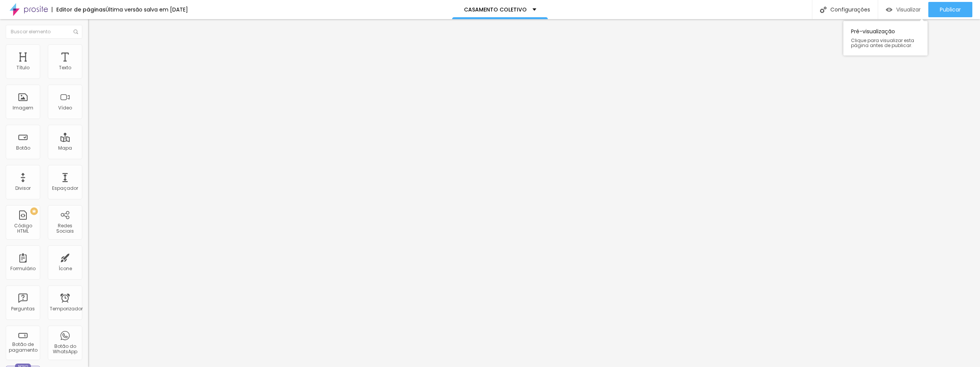 Image resolution: width=980 pixels, height=367 pixels. What do you see at coordinates (65, 268) in the screenshot?
I see `font: Ícone` at bounding box center [65, 268].